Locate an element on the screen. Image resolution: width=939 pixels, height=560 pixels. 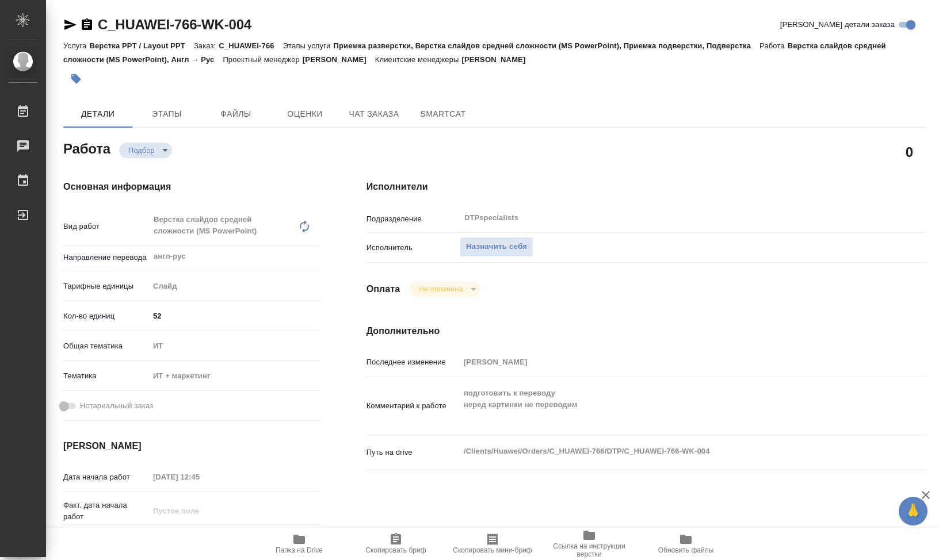
p: Тарифные единицы is located at coordinates (106, 286).